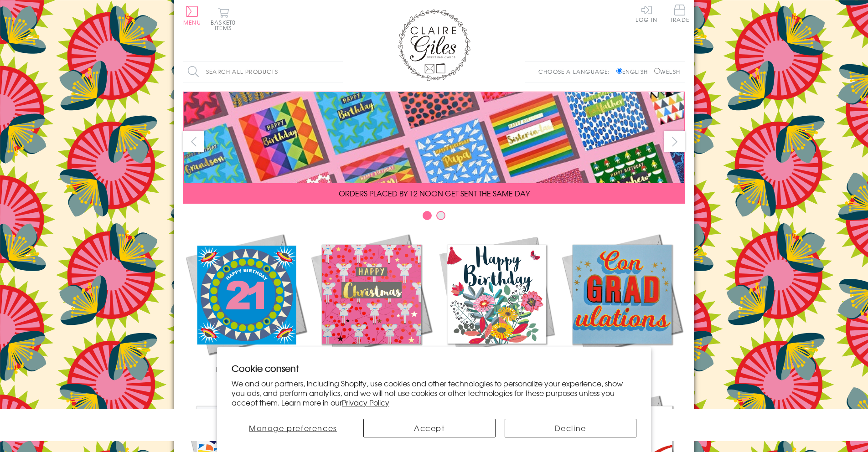 Image resolution: width=868 pixels, height=452 pixels. Describe the element at coordinates (246, 303) in the screenshot. I see `a: New Releases` at that location.